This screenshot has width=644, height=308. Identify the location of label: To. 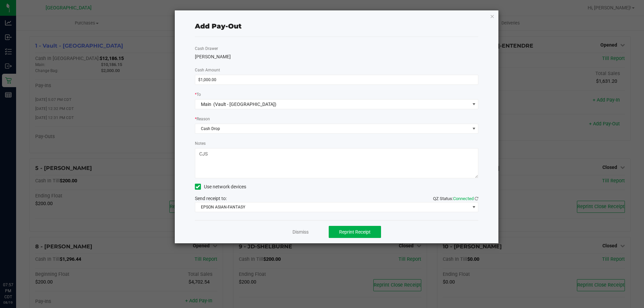
(198, 95).